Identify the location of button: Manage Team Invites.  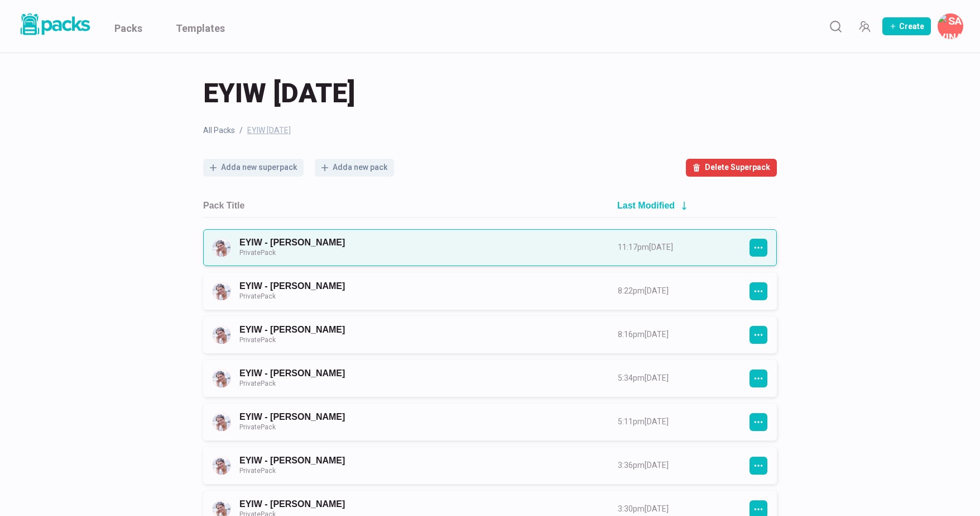
(865, 26).